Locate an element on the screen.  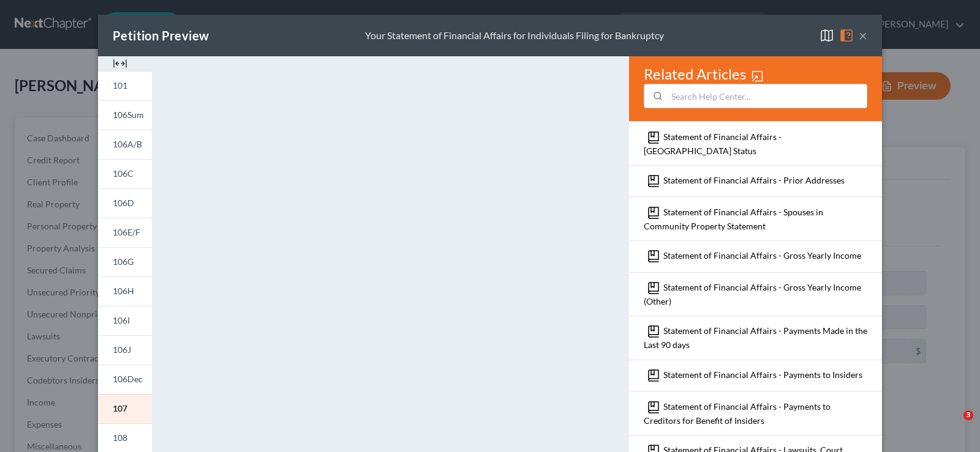
span: 106D is located at coordinates (123, 202).